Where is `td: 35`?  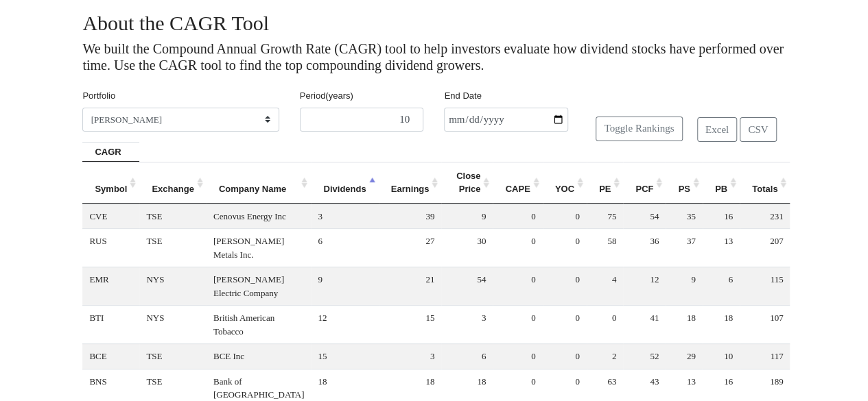
td: 35 is located at coordinates (684, 216).